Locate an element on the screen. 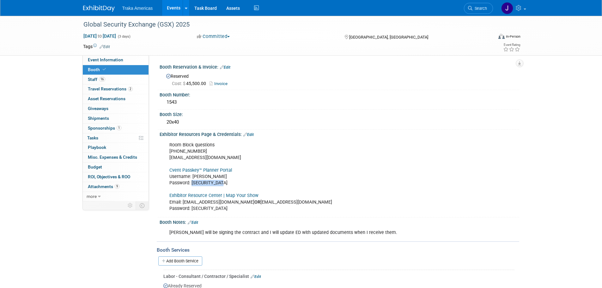 This screenshot has width=602, height=288. a: Staff16 is located at coordinates (116, 80).